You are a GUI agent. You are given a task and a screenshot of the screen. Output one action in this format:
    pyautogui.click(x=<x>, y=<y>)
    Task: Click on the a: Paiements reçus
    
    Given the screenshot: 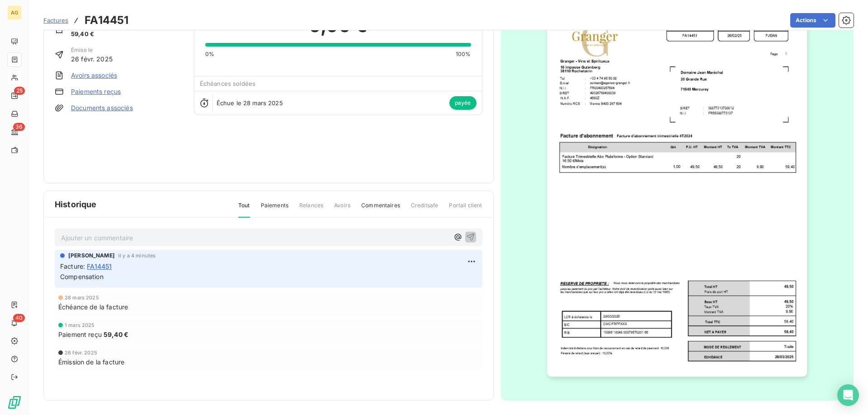 What is the action you would take?
    pyautogui.click(x=96, y=92)
    